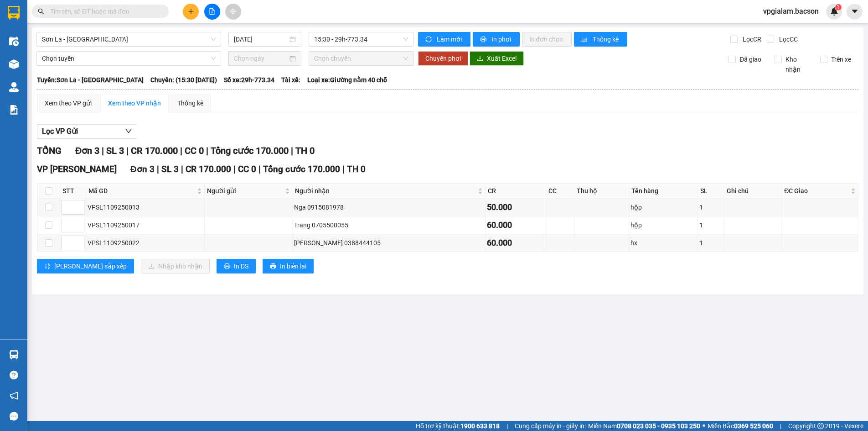 The image size is (868, 431). Describe the element at coordinates (145, 225) in the screenshot. I see `td: VPSL1109250017` at that location.